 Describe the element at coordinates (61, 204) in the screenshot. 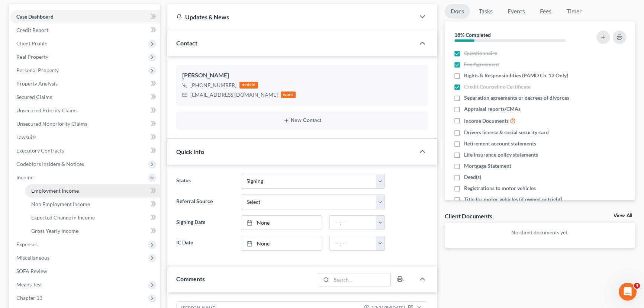

I see `span: Non Employment Income` at that location.